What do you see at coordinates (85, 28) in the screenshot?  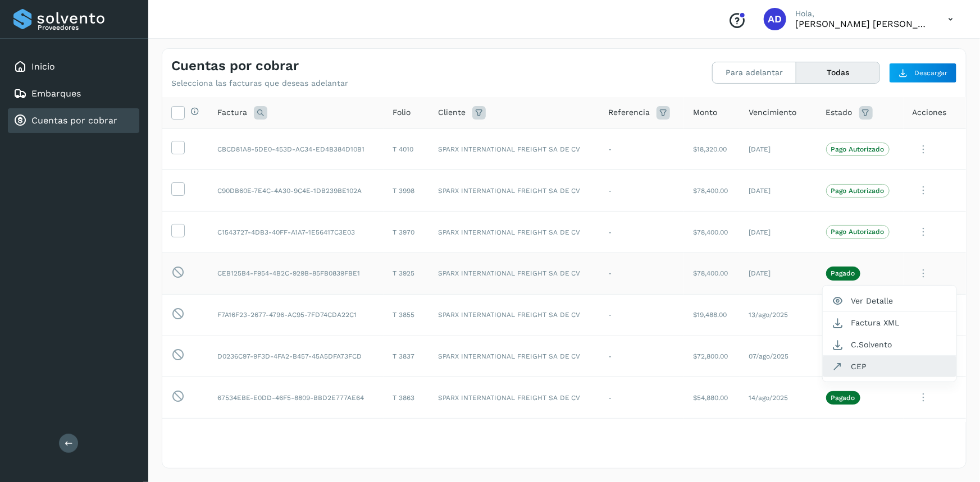 I see `p: Proveedores` at bounding box center [85, 28].